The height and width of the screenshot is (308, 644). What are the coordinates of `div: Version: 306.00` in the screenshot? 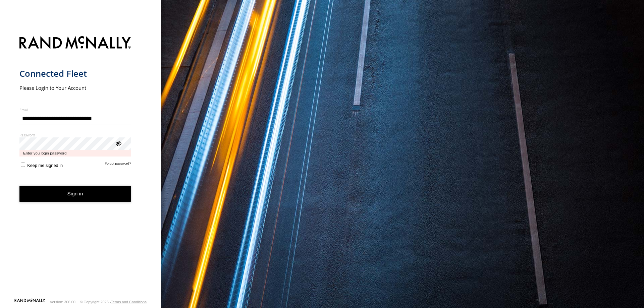 It's located at (62, 302).